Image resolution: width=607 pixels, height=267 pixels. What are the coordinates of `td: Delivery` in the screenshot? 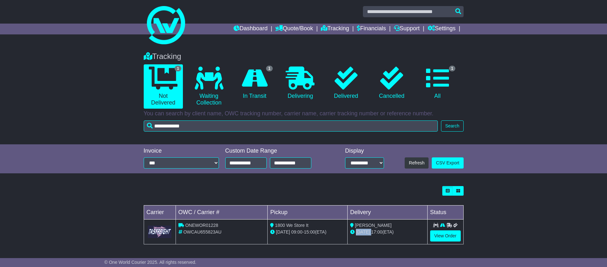 It's located at (387, 213).